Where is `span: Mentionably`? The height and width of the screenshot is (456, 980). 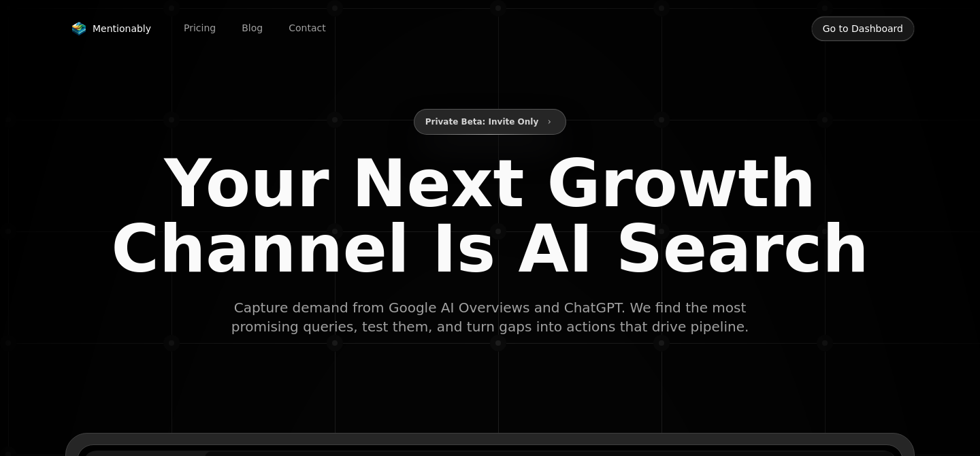
span: Mentionably is located at coordinates (121, 29).